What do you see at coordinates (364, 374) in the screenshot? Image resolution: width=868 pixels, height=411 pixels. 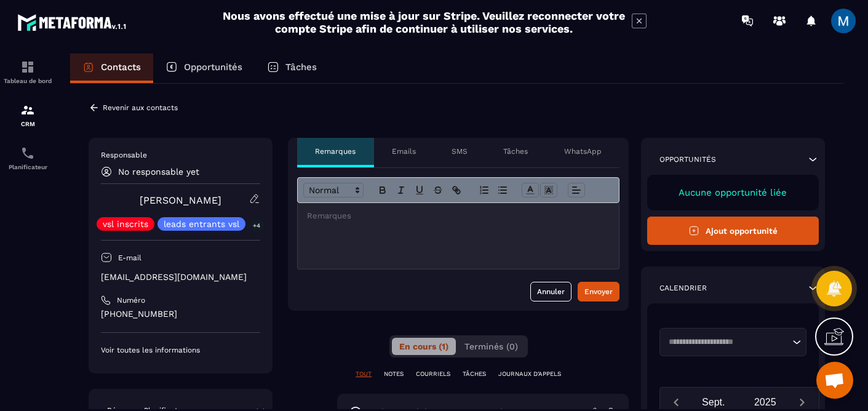 I see `p: TOUT` at bounding box center [364, 374].